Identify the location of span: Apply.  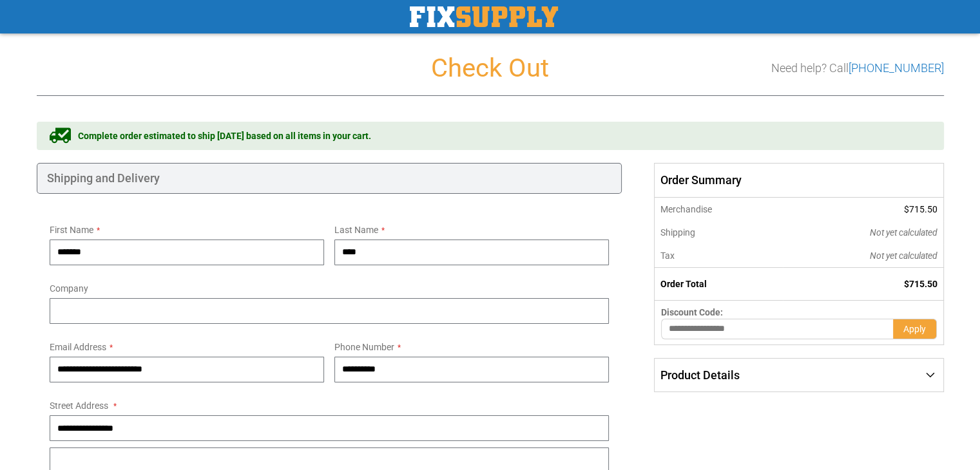
(914, 329).